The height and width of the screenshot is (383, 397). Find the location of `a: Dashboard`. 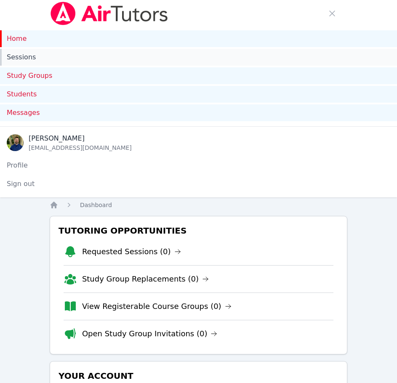

a: Dashboard is located at coordinates (96, 205).